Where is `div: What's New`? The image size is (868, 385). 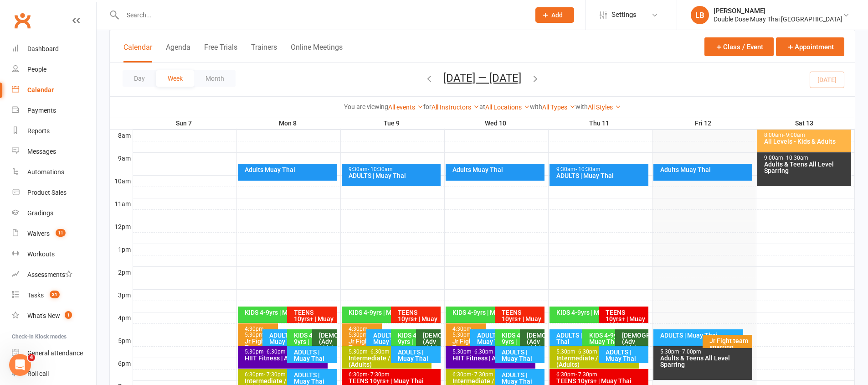 div: What's New is located at coordinates (44, 316).